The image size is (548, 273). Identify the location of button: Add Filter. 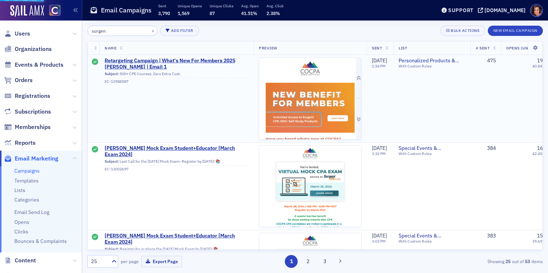
(180, 31).